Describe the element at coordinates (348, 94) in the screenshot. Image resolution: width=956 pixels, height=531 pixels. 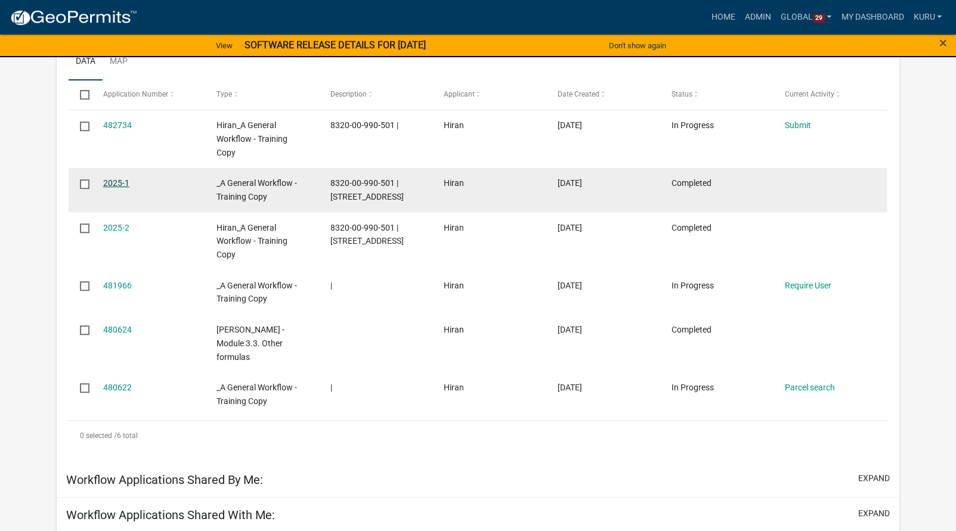
I see `span: Description` at that location.